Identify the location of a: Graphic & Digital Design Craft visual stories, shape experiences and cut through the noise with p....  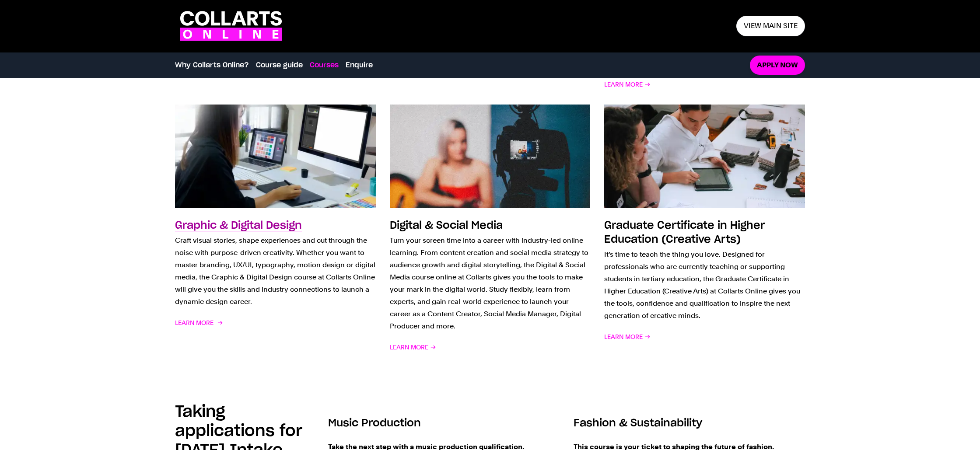
(275, 229).